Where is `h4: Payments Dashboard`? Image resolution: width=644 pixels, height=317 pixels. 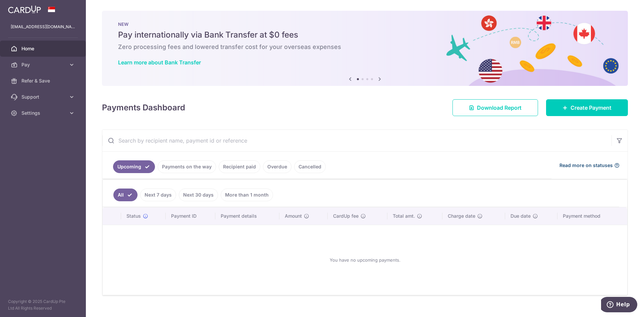 h4: Payments Dashboard is located at coordinates (143, 107).